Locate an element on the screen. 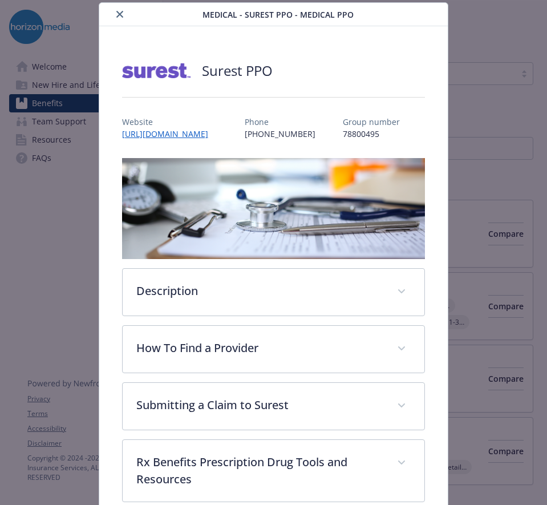 This screenshot has width=547, height=505. p: Description is located at coordinates (260, 291).